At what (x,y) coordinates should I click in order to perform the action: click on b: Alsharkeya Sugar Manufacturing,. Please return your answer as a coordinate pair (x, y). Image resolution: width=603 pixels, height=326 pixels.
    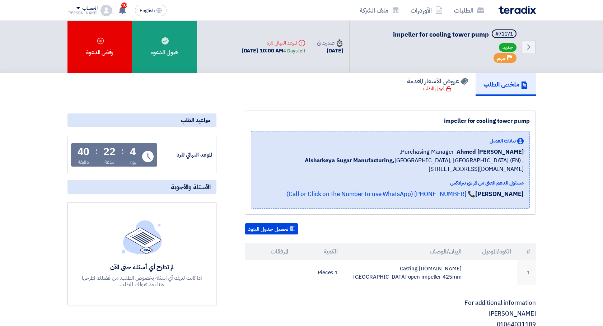
    Looking at the image, I should click on (349, 160).